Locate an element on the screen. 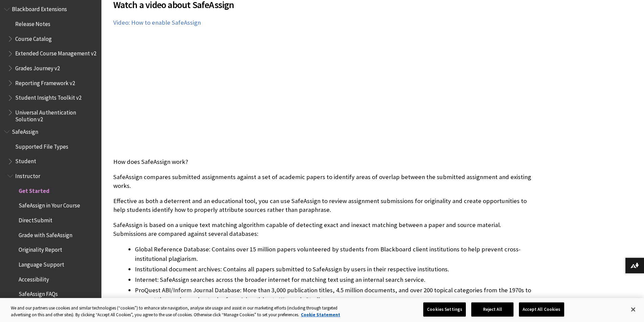  span: SafeAssign FAQs is located at coordinates (38, 293).